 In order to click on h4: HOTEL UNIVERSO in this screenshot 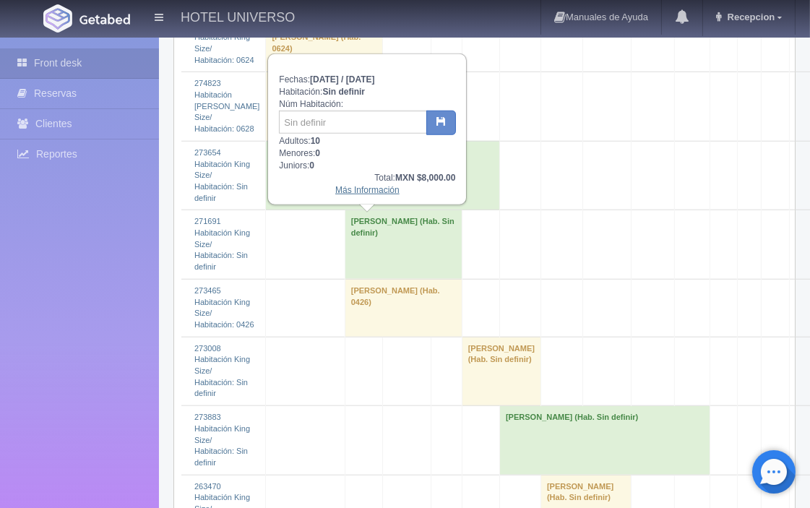, I will do `click(238, 16)`.